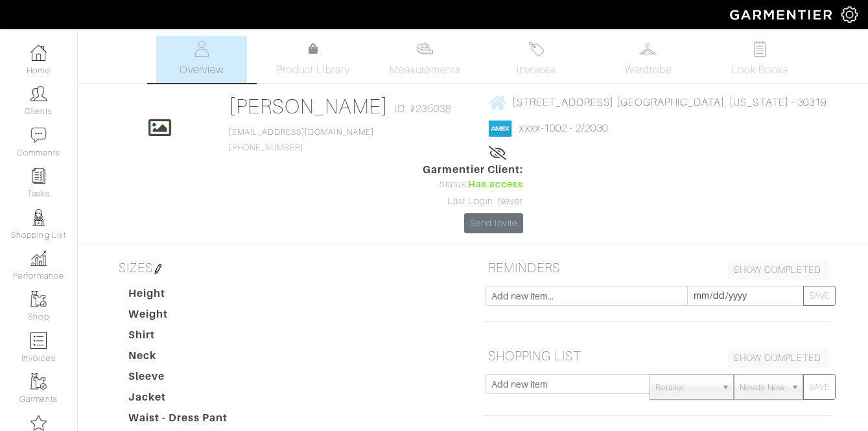 The image size is (868, 431). I want to click on span: Wardrobe, so click(648, 70).